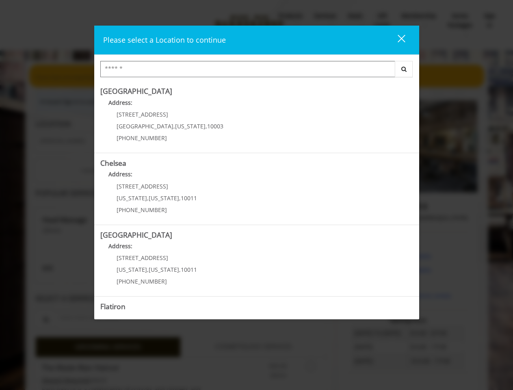 The width and height of the screenshot is (513, 390). I want to click on b: Flatiron, so click(113, 306).